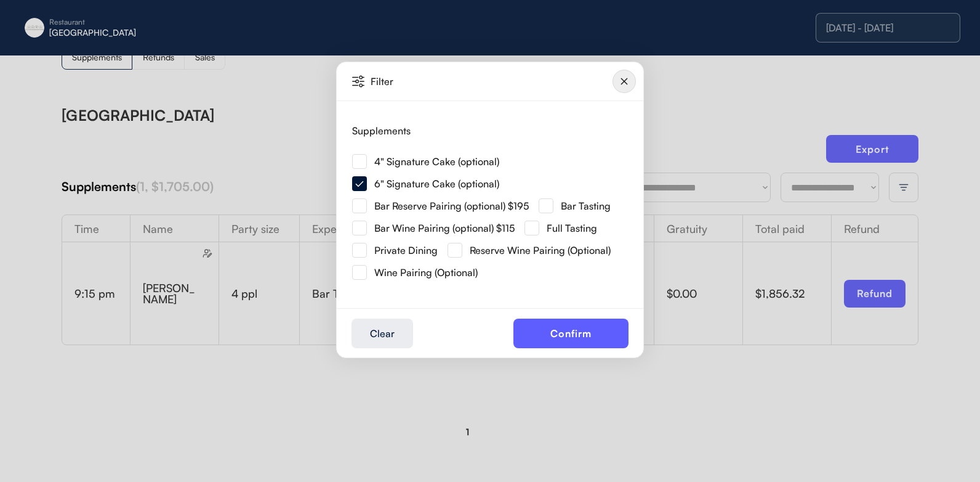 The width and height of the screenshot is (980, 482). Describe the element at coordinates (585, 206) in the screenshot. I see `div: Bar Tasting` at that location.